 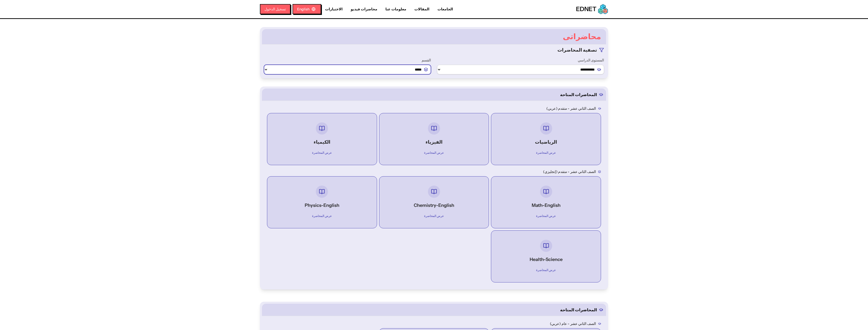 I want to click on a: الكيمياءعرض المحاضرة, so click(x=322, y=139).